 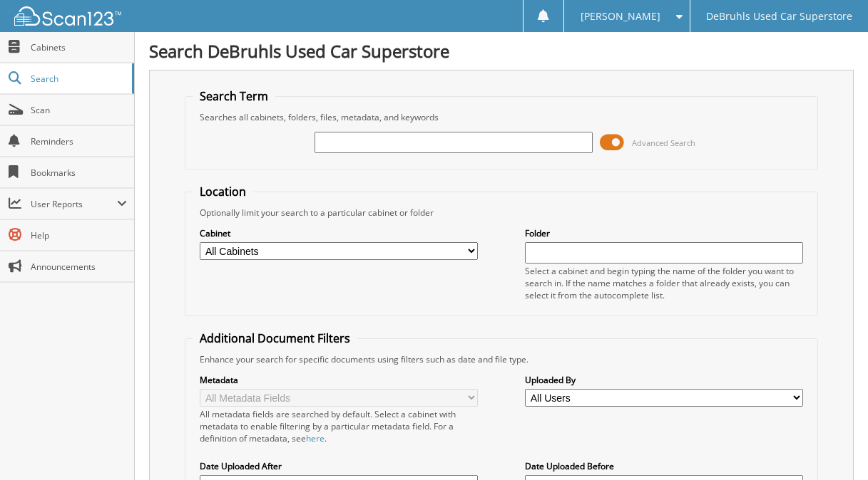 I want to click on label: Uploaded By, so click(x=663, y=380).